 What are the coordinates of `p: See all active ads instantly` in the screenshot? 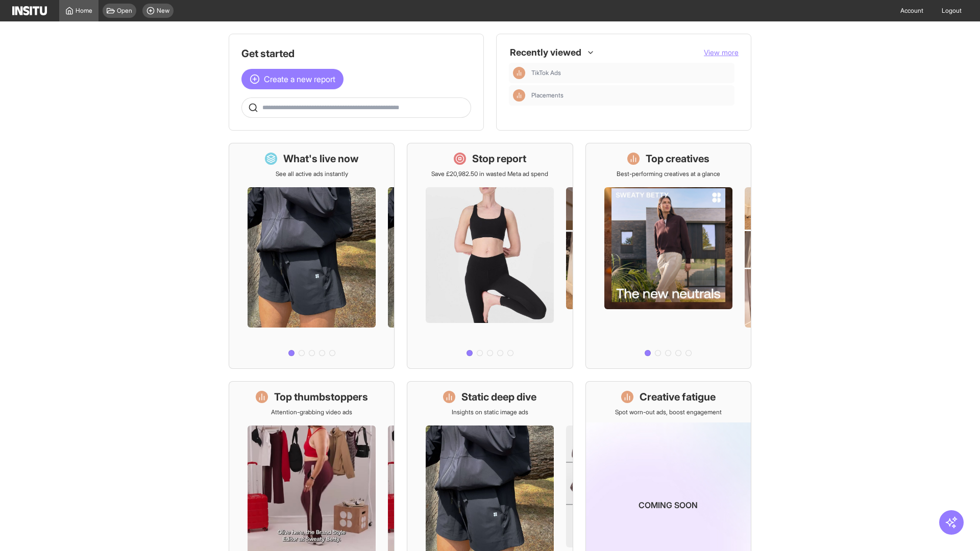 It's located at (312, 174).